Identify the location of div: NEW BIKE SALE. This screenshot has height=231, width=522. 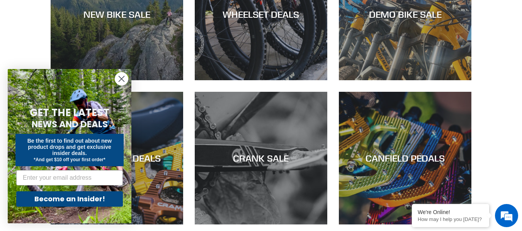
(117, 14).